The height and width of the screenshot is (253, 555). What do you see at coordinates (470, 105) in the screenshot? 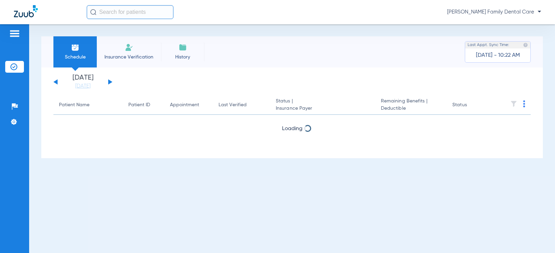
I see `th: Status` at bounding box center [470, 105].